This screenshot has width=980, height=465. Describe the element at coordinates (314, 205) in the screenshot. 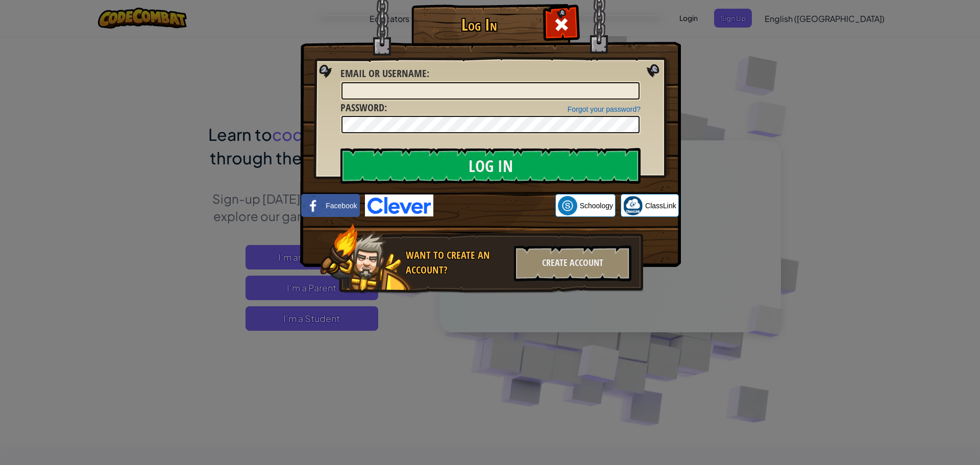

I see `img: facebook_small.png` at that location.